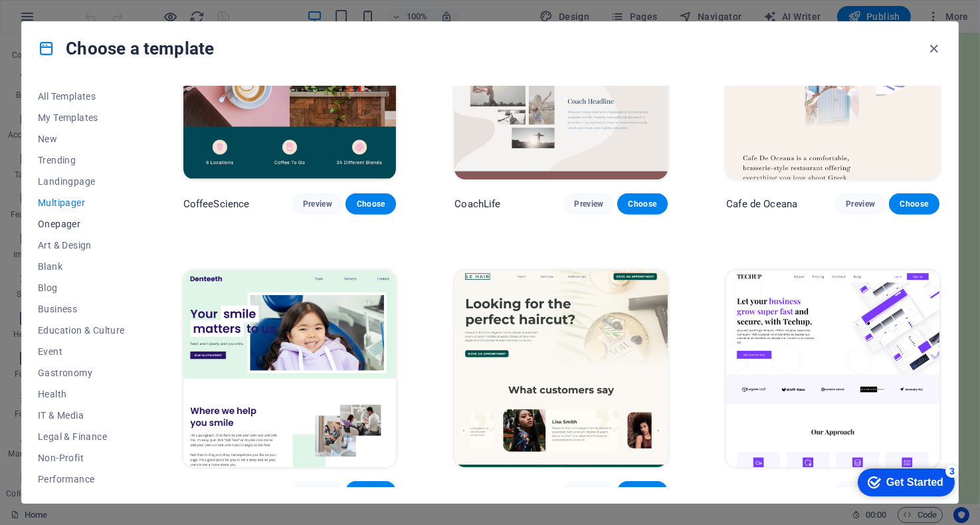 The width and height of the screenshot is (980, 525). Describe the element at coordinates (81, 266) in the screenshot. I see `button: Blank` at that location.